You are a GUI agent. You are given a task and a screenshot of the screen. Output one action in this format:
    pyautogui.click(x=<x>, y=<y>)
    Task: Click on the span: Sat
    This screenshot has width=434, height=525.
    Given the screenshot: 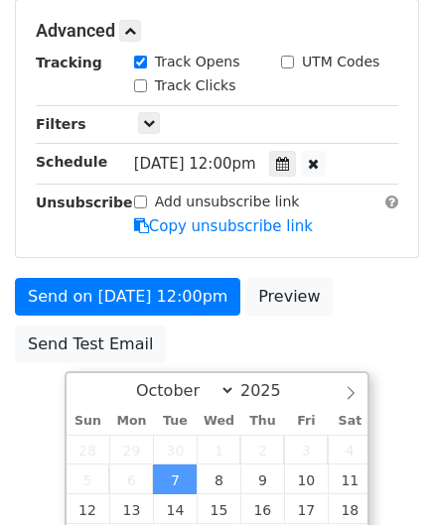 What is the action you would take?
    pyautogui.click(x=350, y=421)
    